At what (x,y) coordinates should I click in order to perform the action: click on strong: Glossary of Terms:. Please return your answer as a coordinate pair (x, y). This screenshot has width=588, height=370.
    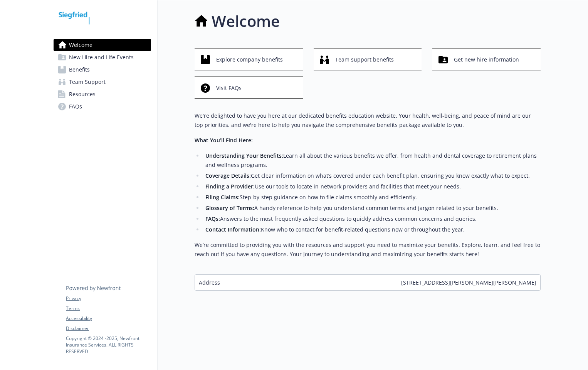
    Looking at the image, I should click on (230, 208).